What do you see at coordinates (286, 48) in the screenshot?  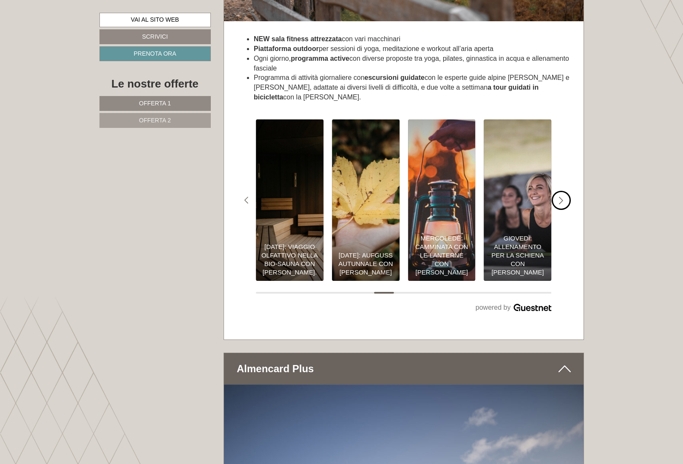 I see `strong: Piattaforma outdoor` at bounding box center [286, 48].